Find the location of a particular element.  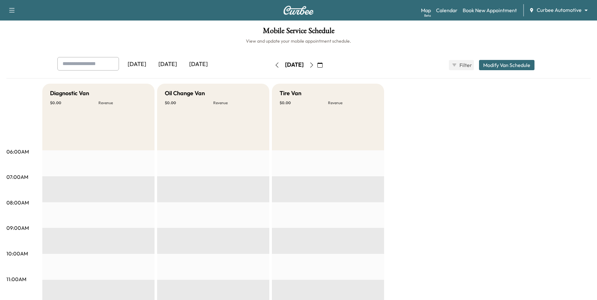

p: 09:00AM is located at coordinates (18, 228).